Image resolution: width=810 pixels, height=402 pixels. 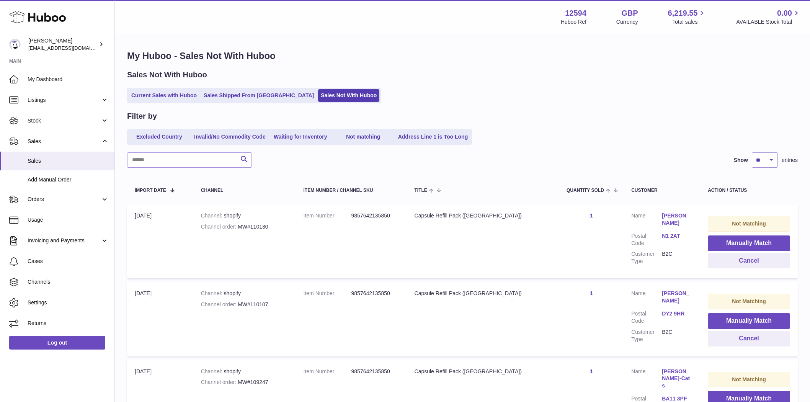 I want to click on span: Usage, so click(x=68, y=220).